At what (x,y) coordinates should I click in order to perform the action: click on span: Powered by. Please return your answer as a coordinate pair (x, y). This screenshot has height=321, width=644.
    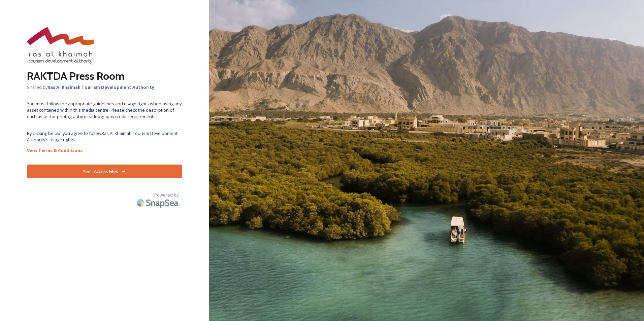
    Looking at the image, I should click on (166, 195).